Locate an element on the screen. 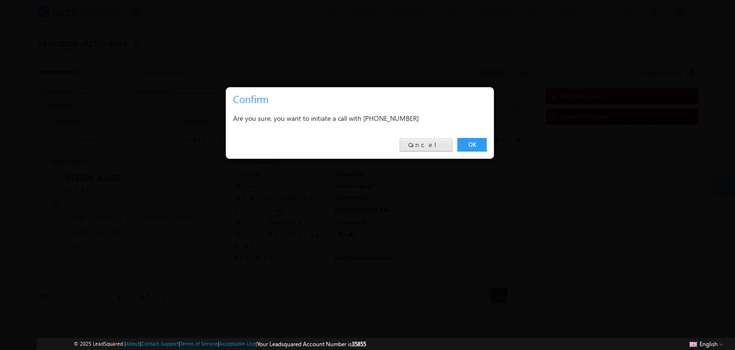 The width and height of the screenshot is (735, 350). span: © 2025 LeadSquared | | | | | is located at coordinates (220, 343).